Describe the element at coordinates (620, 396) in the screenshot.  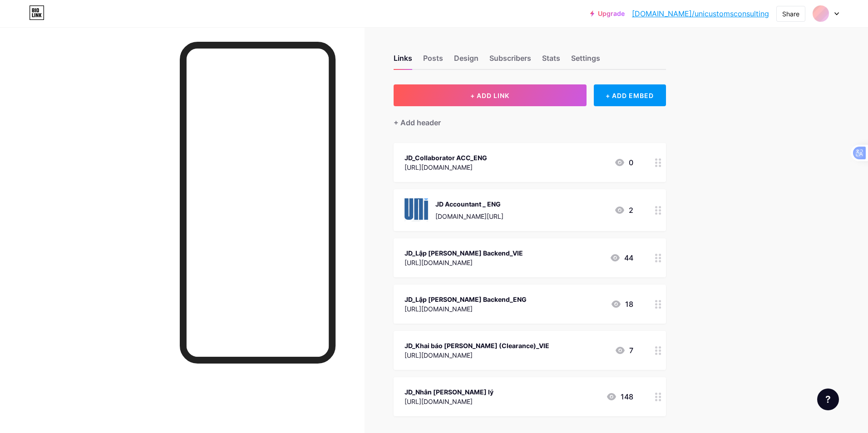
I see `div: 148` at that location.